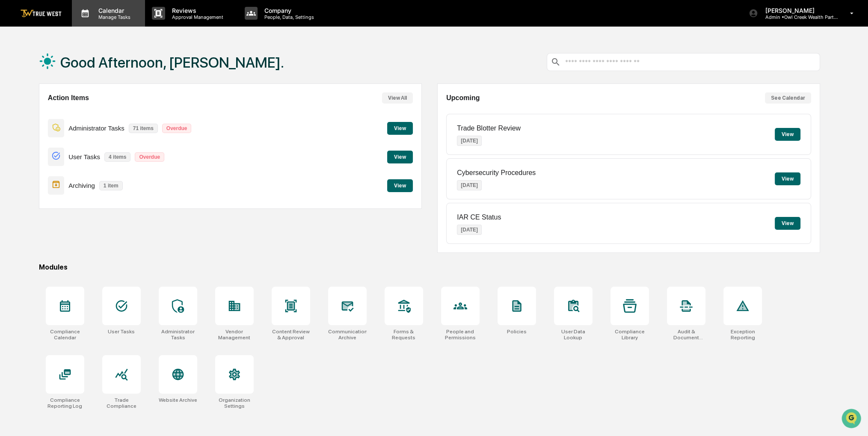 The image size is (868, 436). Describe the element at coordinates (145, 98) in the screenshot. I see `button: See all` at that location.